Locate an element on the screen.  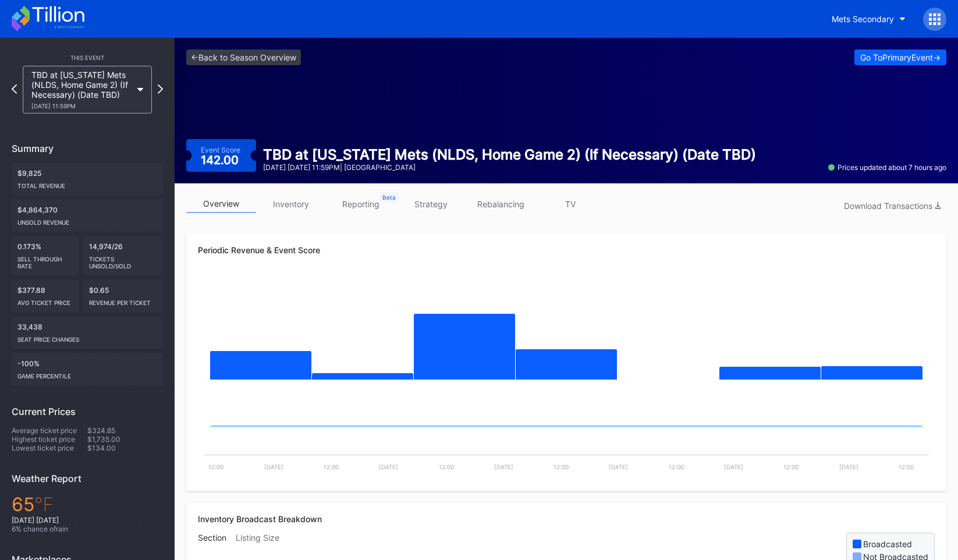
div: Periodic Revenue & Event Score is located at coordinates (566, 250).